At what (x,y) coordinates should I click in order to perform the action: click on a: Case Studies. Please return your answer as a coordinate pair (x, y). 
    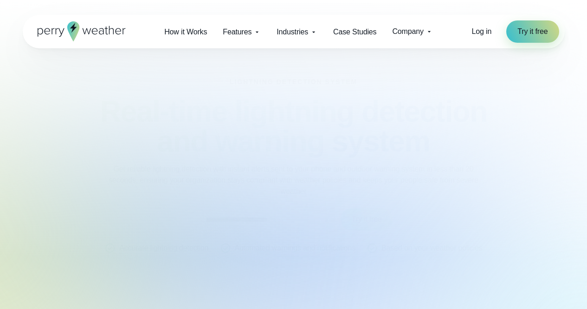
    Looking at the image, I should click on (355, 32).